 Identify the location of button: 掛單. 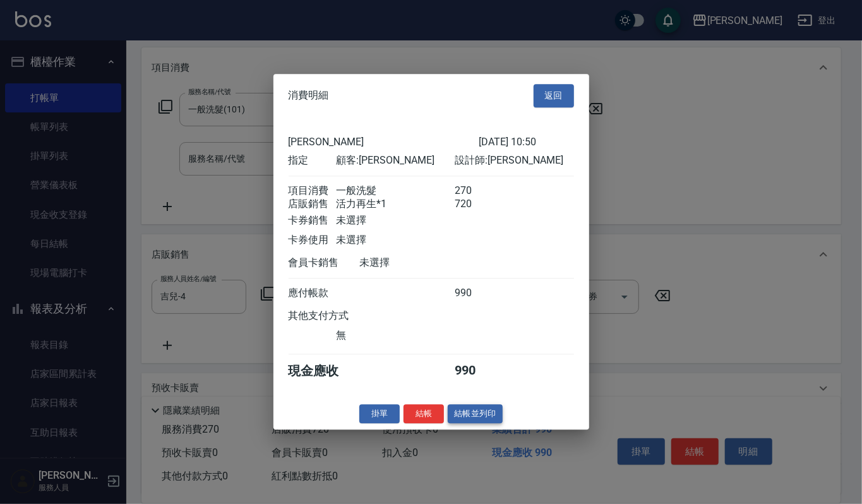
(379, 413).